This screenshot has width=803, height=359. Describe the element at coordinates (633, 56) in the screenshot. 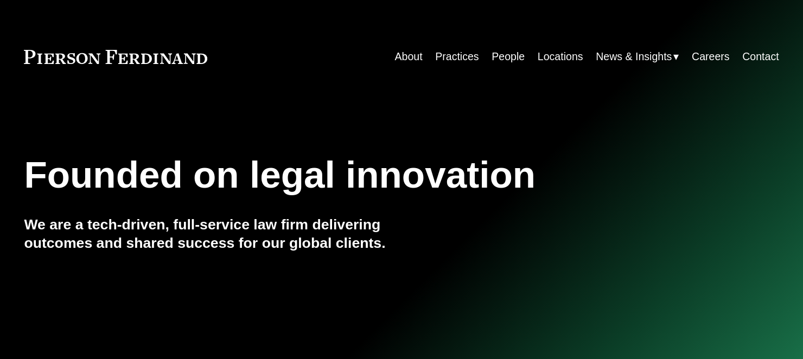

I see `span: News & Insights` at that location.